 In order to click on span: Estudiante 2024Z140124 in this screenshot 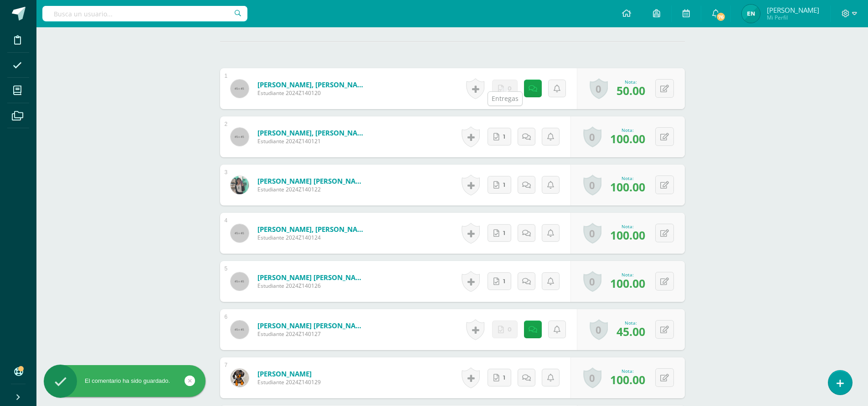, I will do `click(311, 237)`.